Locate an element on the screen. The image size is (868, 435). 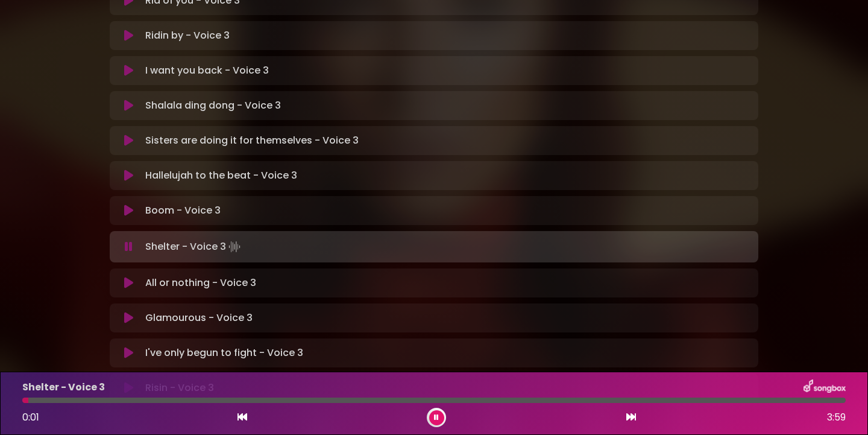
img: waveform4.gif is located at coordinates (234, 247).